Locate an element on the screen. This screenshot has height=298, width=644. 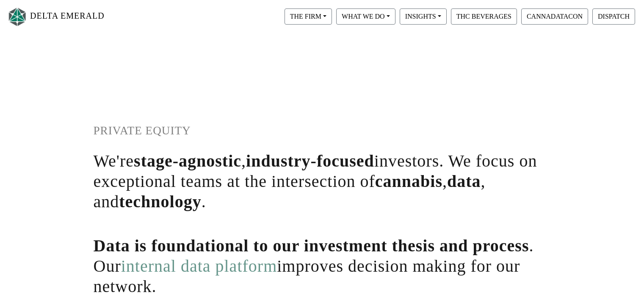
button: DISPATCH is located at coordinates (614, 17).